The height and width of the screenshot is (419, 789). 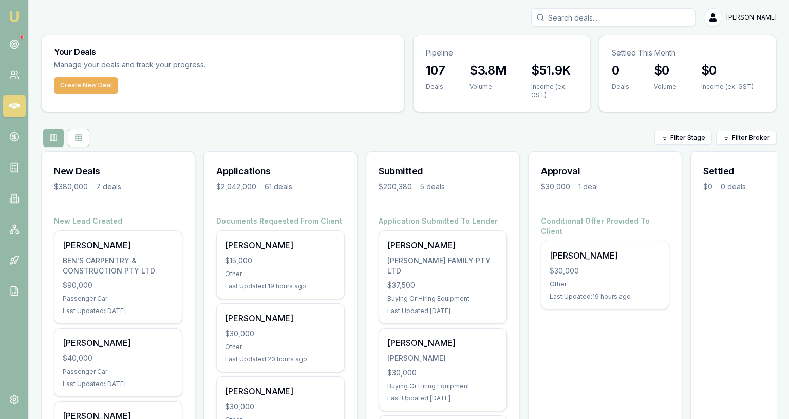 What do you see at coordinates (118, 358) in the screenshot?
I see `div: $40,000` at bounding box center [118, 358].